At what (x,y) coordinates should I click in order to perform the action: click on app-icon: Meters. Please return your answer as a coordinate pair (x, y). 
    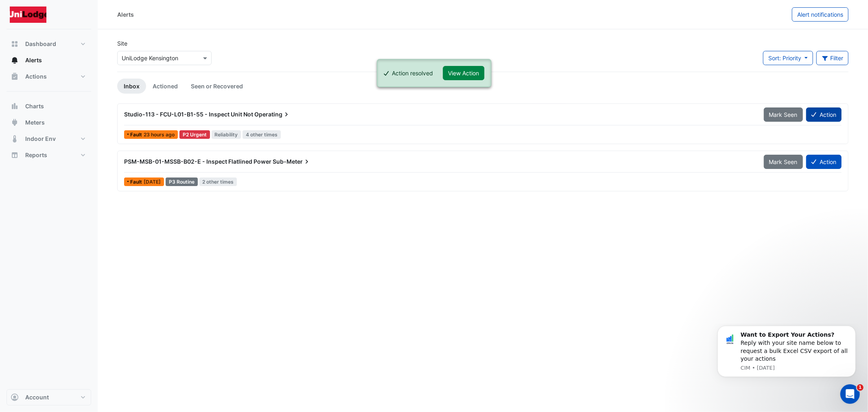
    Looking at the image, I should click on (15, 123).